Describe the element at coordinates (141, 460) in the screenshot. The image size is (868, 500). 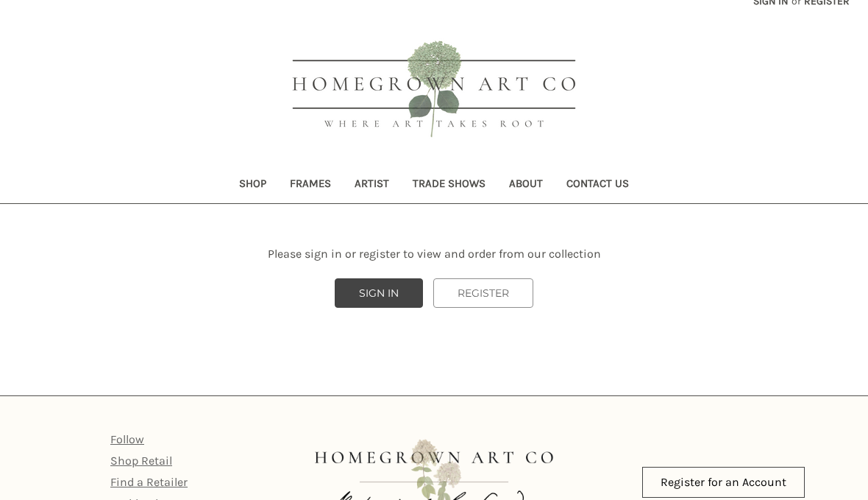
I see `a: Shop Retail` at that location.